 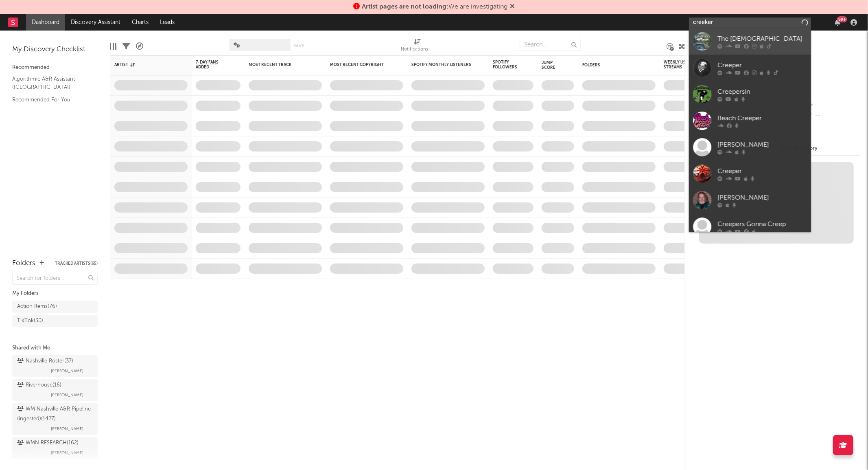 I want to click on div: Nashville Roster ( 37 ), so click(x=45, y=361).